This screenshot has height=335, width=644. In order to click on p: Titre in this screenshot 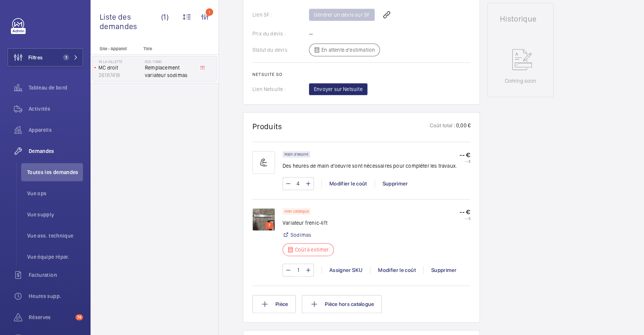, I will do `click(168, 49)`.